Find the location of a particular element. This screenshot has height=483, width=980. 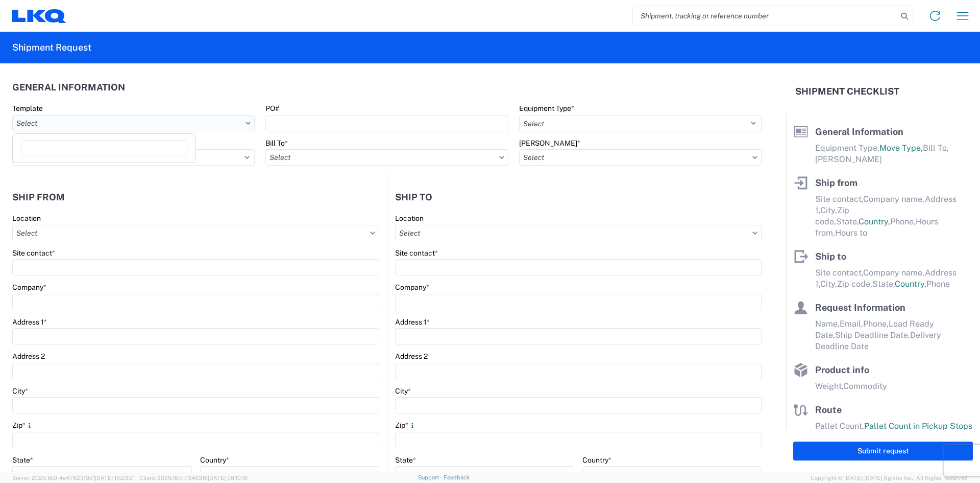

label: Equipment Type is located at coordinates (546, 108).